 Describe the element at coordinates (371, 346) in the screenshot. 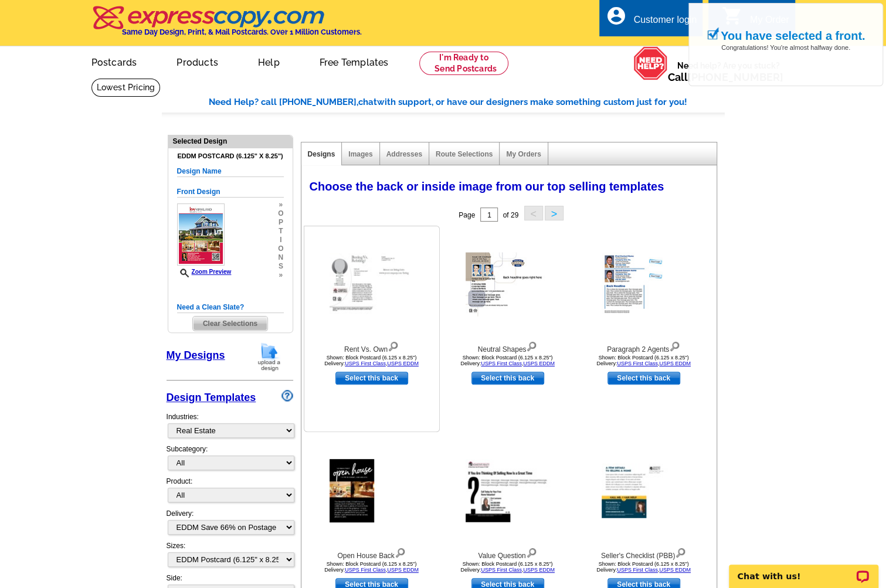

I see `div: Rent Vs. Own` at that location.